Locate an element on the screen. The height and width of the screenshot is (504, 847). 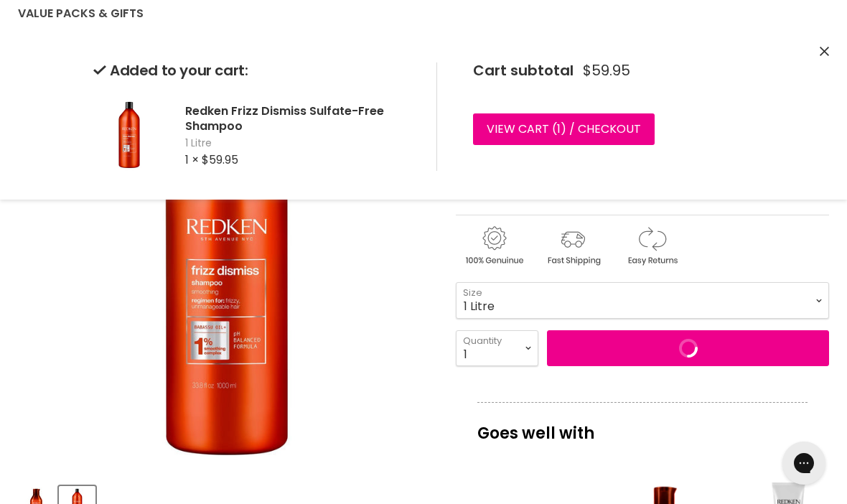
h2: Added to your cart: is located at coordinates (254, 70).